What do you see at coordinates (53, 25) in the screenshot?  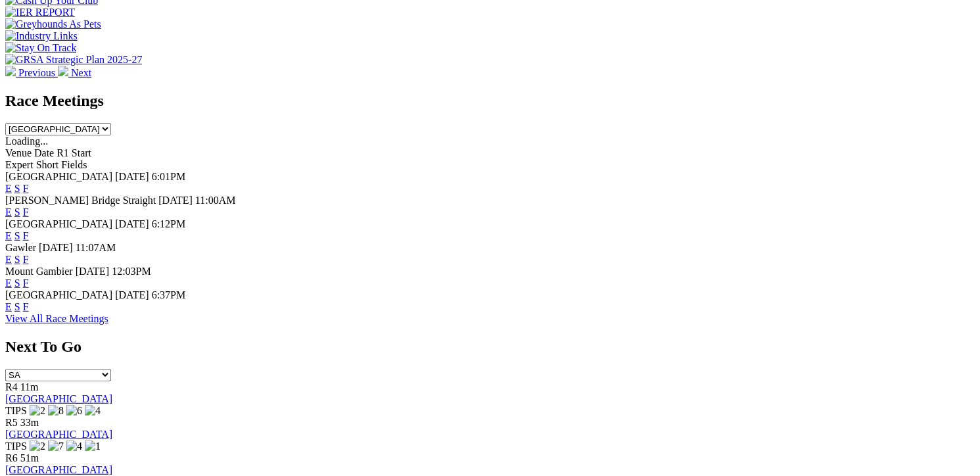 I see `img: Greyhounds As Pets` at bounding box center [53, 25].